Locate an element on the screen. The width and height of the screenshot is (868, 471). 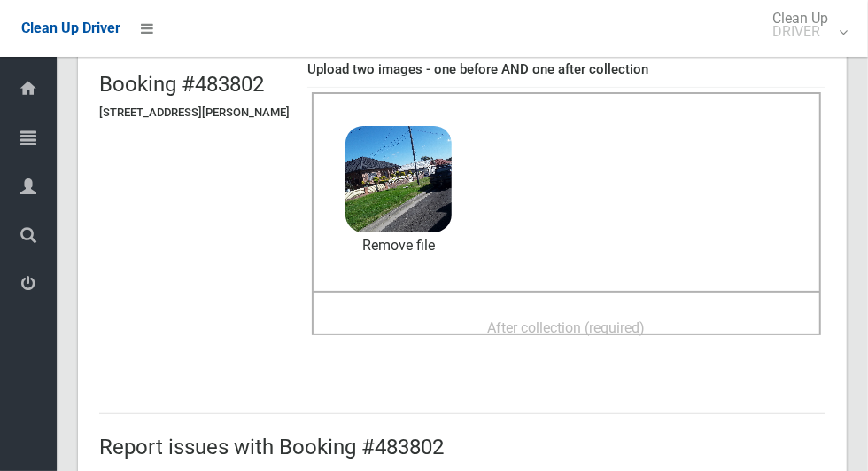
span: Clean Up Driver is located at coordinates (71, 27).